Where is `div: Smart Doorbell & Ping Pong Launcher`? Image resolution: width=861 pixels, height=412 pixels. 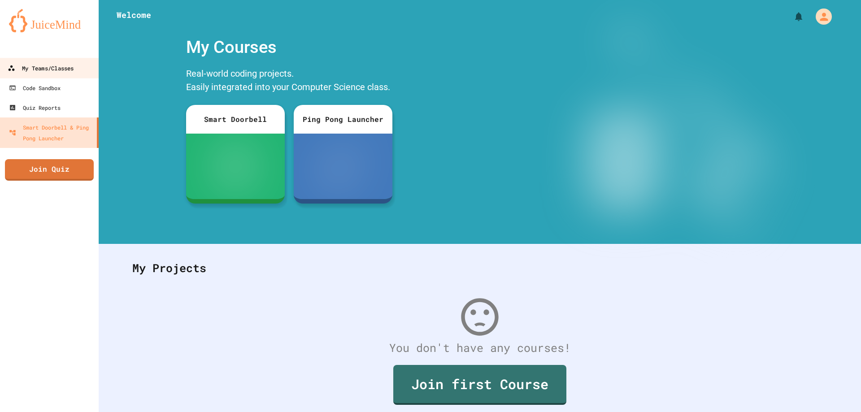 div: Smart Doorbell & Ping Pong Launcher is located at coordinates (51, 133).